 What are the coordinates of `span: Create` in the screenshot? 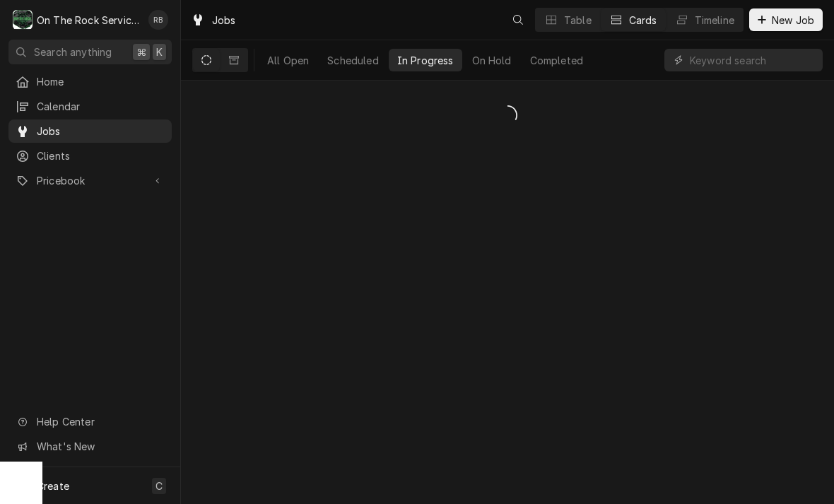 It's located at (53, 485).